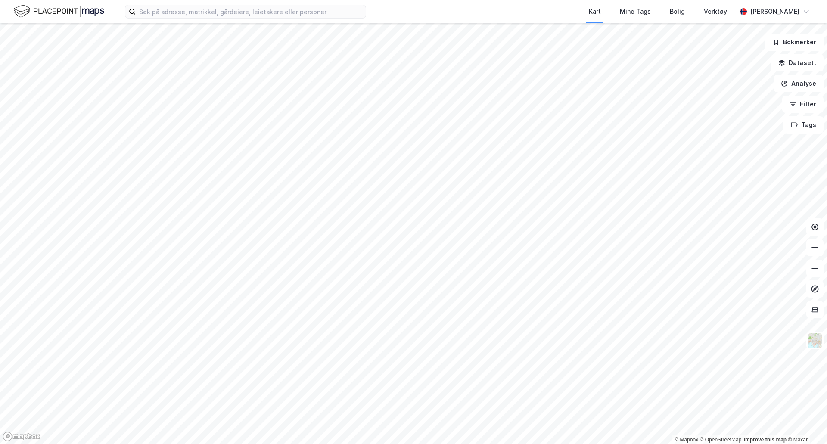 This screenshot has height=444, width=827. I want to click on div: Kontrollprogram for chat, so click(805, 423).